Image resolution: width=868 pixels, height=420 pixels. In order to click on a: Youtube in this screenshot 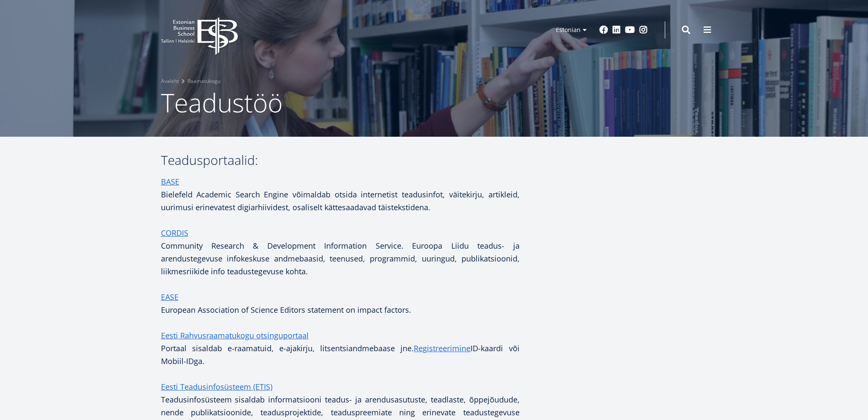, I will do `click(630, 30)`.